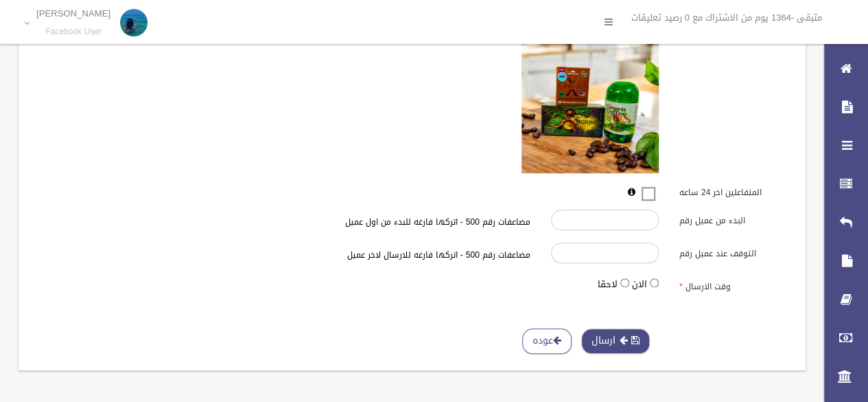 The image size is (868, 402). Describe the element at coordinates (73, 31) in the screenshot. I see `small: Facebook User` at that location.